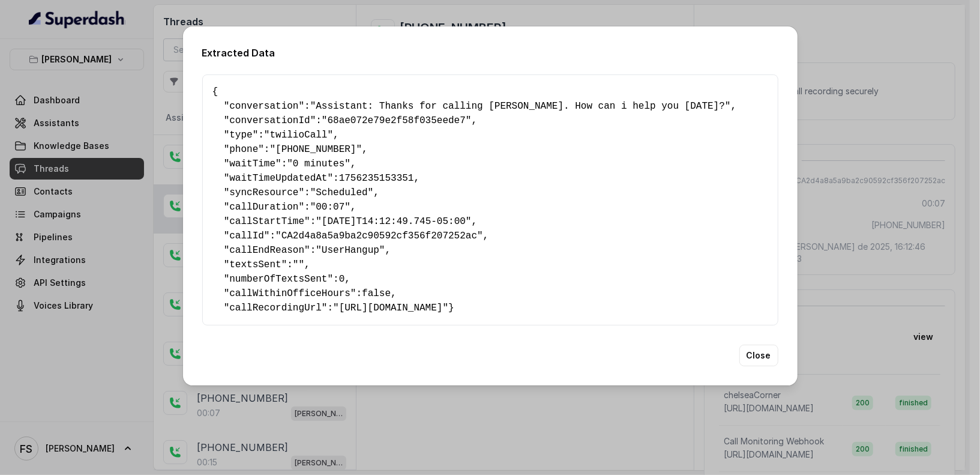 This screenshot has width=980, height=475. What do you see at coordinates (342, 279) in the screenshot?
I see `span: 0` at bounding box center [342, 279].